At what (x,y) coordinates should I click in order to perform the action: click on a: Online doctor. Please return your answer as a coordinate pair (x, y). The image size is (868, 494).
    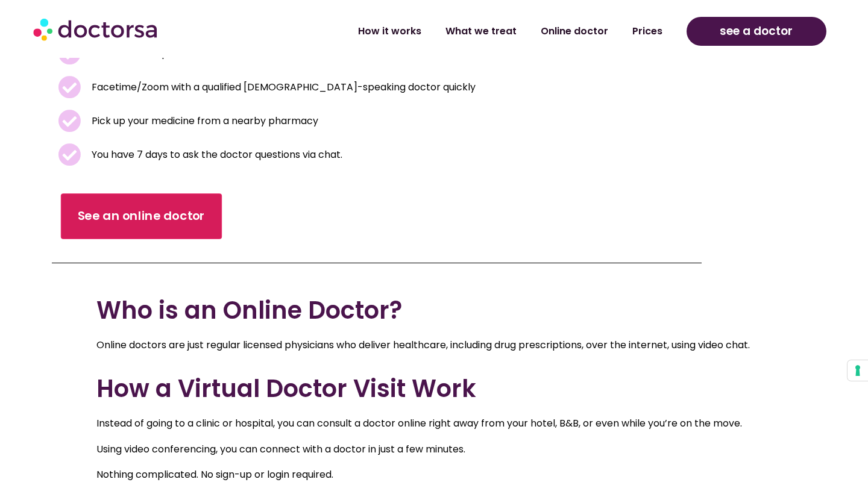
    Looking at the image, I should click on (575, 32).